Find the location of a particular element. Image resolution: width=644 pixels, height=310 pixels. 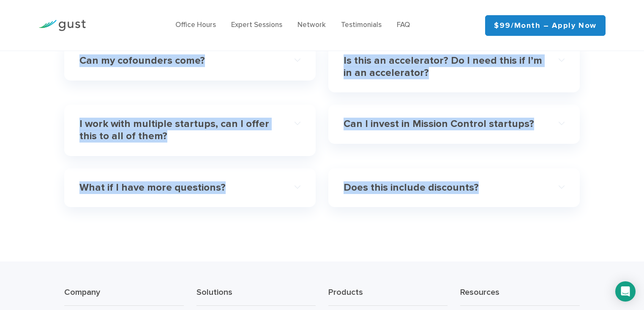

div: Open Intercom Messenger is located at coordinates (626, 292).